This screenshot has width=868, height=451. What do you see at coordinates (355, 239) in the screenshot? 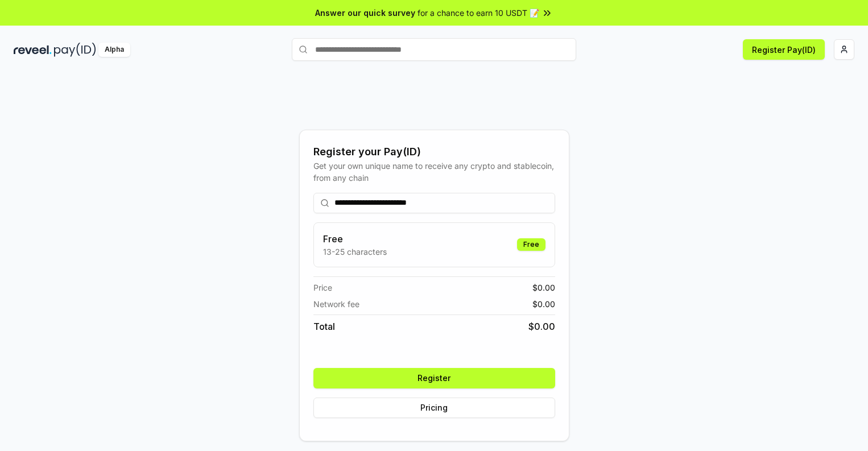
I see `h3: Free` at bounding box center [355, 239].